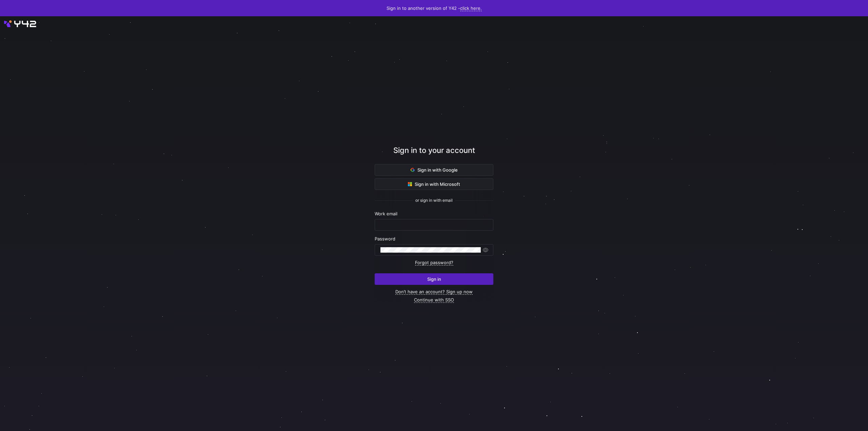 The image size is (868, 431). Describe the element at coordinates (434, 200) in the screenshot. I see `span: or sign in with email` at that location.